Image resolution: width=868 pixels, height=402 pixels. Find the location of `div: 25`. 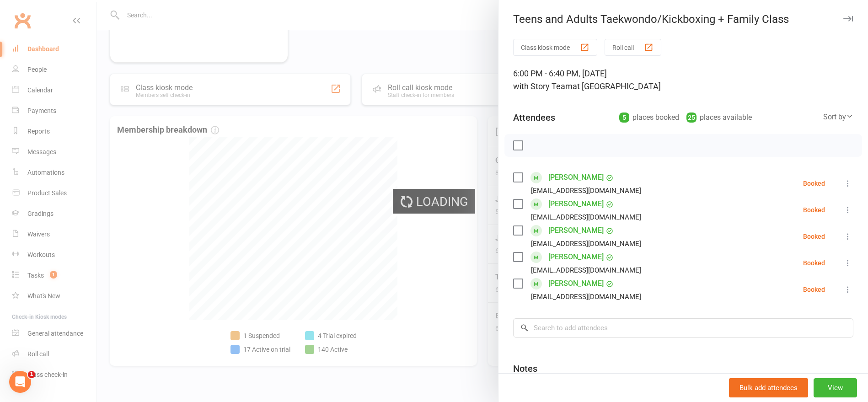

div: 25 is located at coordinates (692, 117).